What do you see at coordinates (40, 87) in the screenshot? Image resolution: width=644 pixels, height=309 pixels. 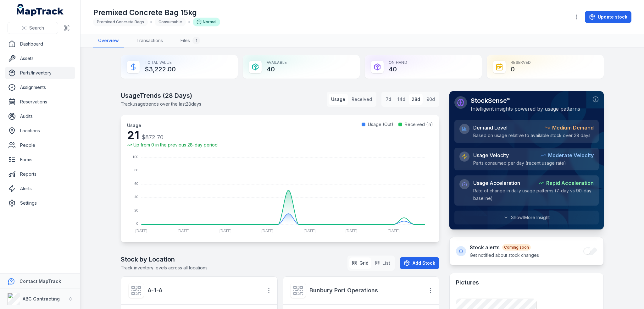 I see `a: Assignments` at bounding box center [40, 87].